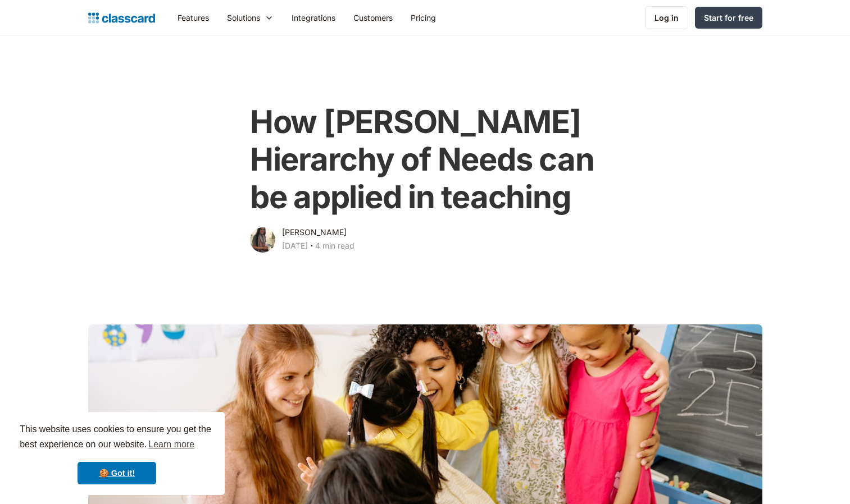  Describe the element at coordinates (243, 17) in the screenshot. I see `div: Solutions` at that location.